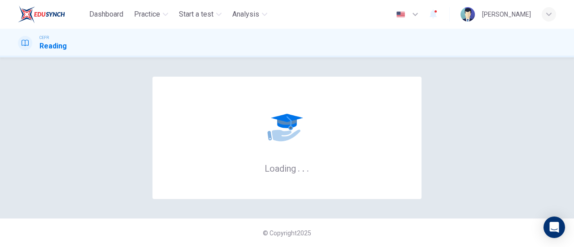  What do you see at coordinates (287, 168) in the screenshot?
I see `h6: Loading` at bounding box center [287, 168].